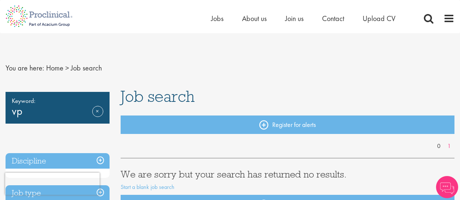 Image resolution: width=460 pixels, height=200 pixels. Describe the element at coordinates (379, 18) in the screenshot. I see `span: Upload CV` at that location.